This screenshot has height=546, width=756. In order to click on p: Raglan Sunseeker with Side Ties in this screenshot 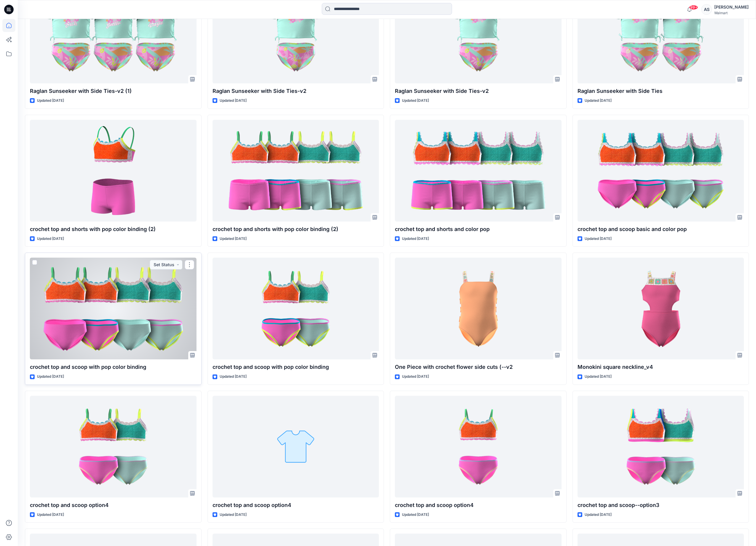, I will do `click(660, 91)`.